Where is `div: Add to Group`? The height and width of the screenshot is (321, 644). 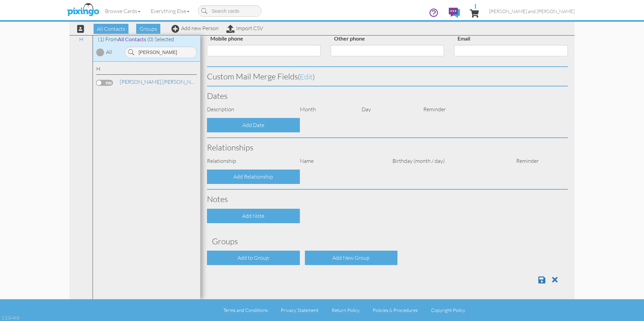
div: Add to Group is located at coordinates (253, 258).